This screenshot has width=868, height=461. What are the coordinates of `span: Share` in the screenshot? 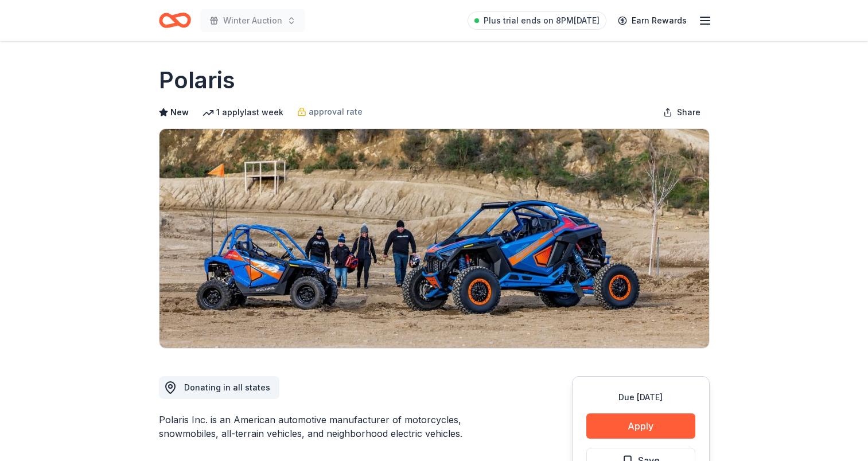 It's located at (688, 112).